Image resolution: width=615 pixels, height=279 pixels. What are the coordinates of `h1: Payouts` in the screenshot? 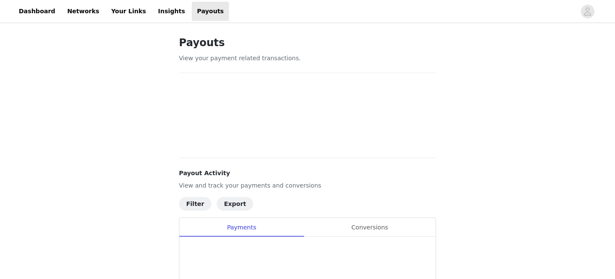 It's located at (308, 43).